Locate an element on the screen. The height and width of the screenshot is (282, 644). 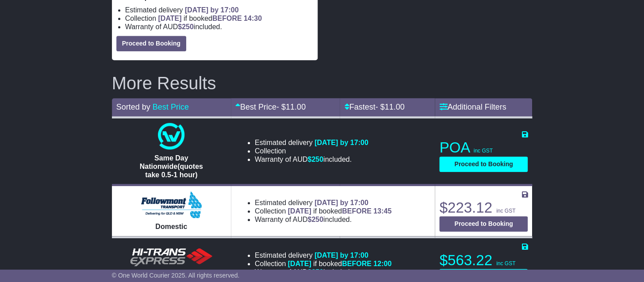
a: Best Price- $11.00 is located at coordinates (270, 107).